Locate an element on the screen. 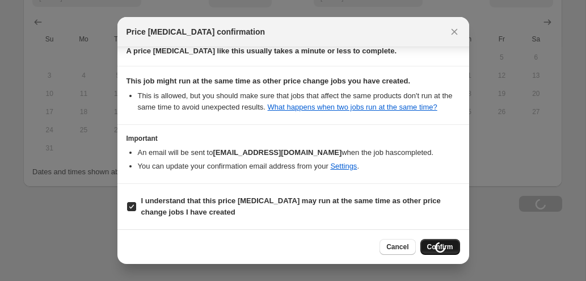 The width and height of the screenshot is (586, 281). b: This job might run at the same time as other price change jobs you have created. is located at coordinates (268, 81).